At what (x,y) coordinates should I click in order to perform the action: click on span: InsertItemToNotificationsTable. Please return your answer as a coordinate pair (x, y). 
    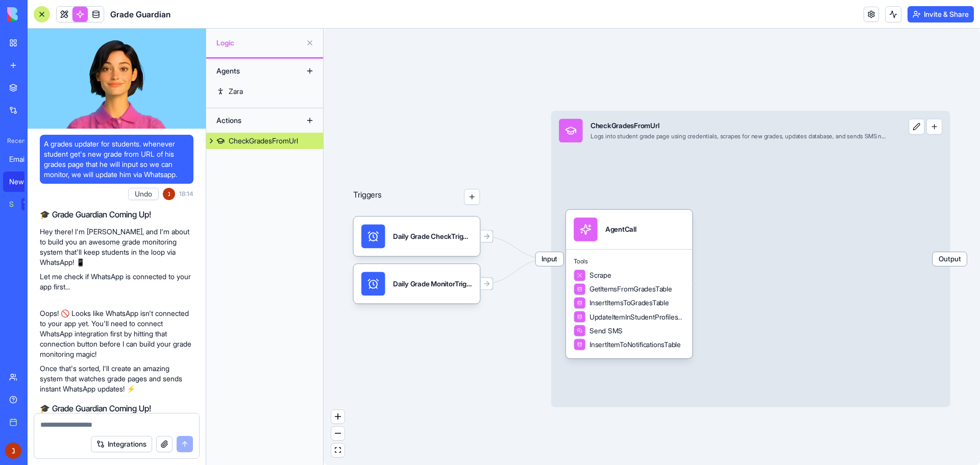
    Looking at the image, I should click on (635, 344).